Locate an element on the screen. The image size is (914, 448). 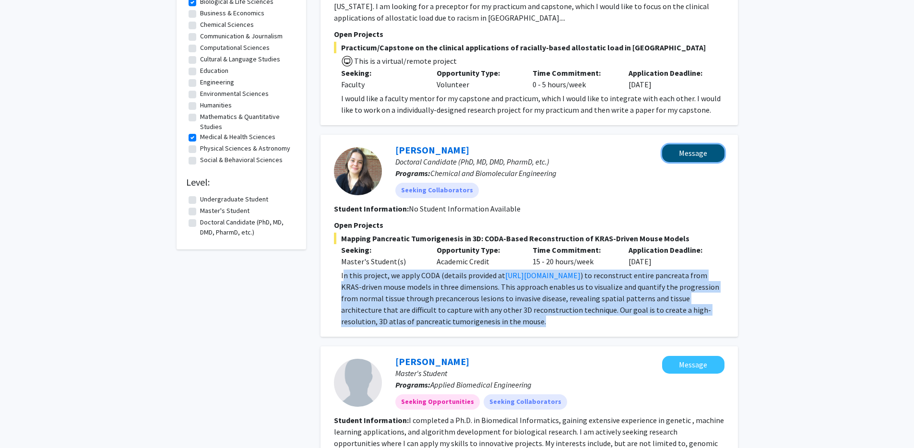
label: Humanities is located at coordinates (216, 105).